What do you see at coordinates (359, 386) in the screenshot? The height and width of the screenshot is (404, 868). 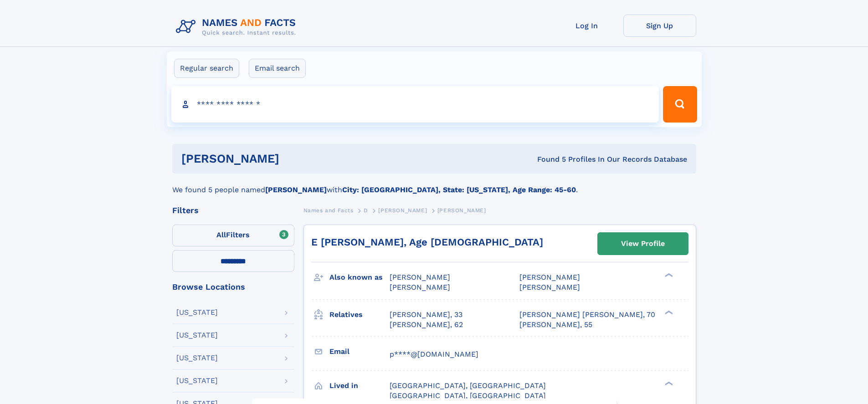 I see `h3: Lived in` at bounding box center [359, 386].